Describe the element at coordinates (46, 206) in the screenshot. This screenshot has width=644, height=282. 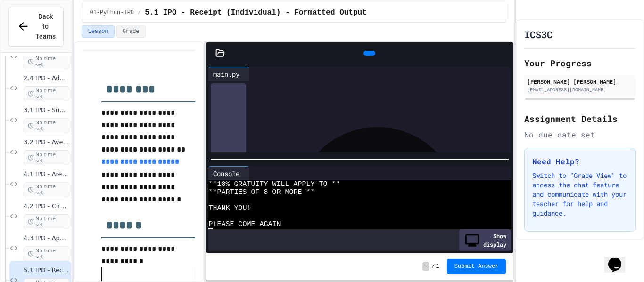
I see `span: 4.2 IPO - Circle Area` at that location.